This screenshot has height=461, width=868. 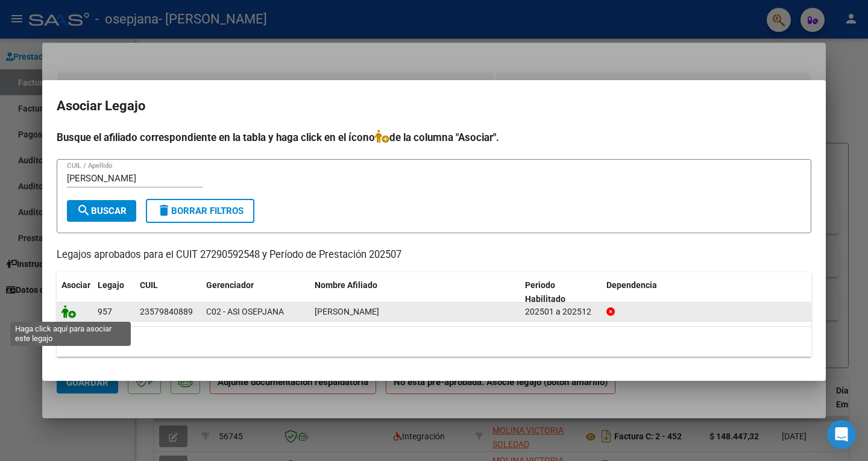 What do you see at coordinates (415, 292) in the screenshot?
I see `datatable-header-cell: Nombre Afiliado` at bounding box center [415, 292].